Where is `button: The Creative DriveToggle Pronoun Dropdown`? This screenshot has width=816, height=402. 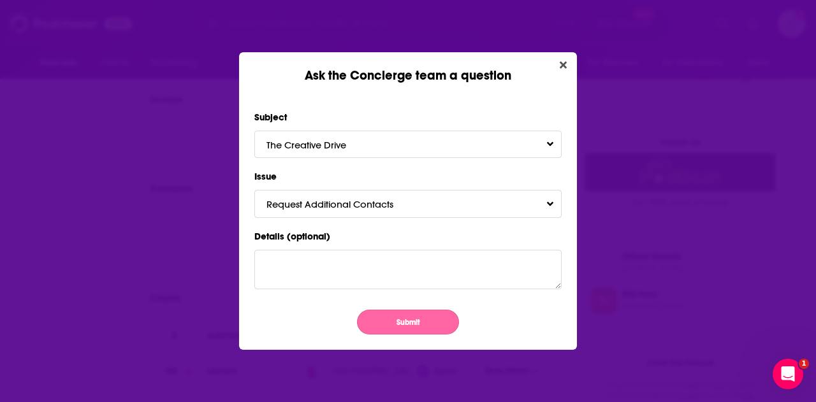
button: The Creative DriveToggle Pronoun Dropdown is located at coordinates (408, 144).